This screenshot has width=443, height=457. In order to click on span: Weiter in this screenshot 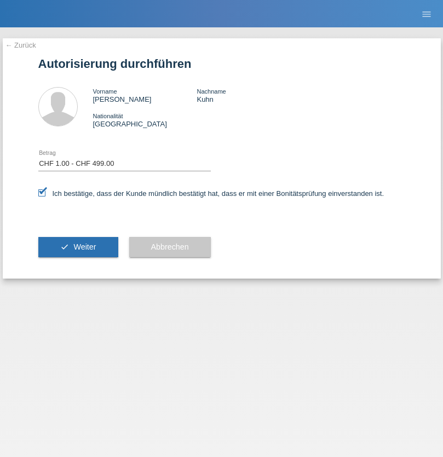, I will do `click(84, 247)`.